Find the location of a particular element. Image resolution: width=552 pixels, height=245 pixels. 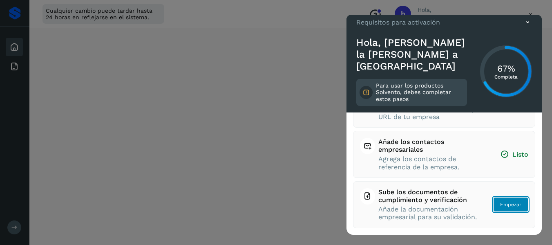

button: Empezar is located at coordinates (511, 204).